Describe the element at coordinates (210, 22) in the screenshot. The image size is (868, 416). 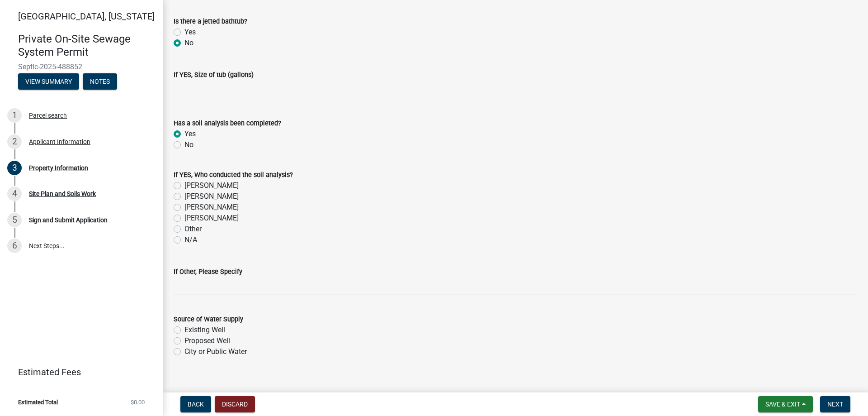
I see `label: Is there a jetted bathtub?` at that location.